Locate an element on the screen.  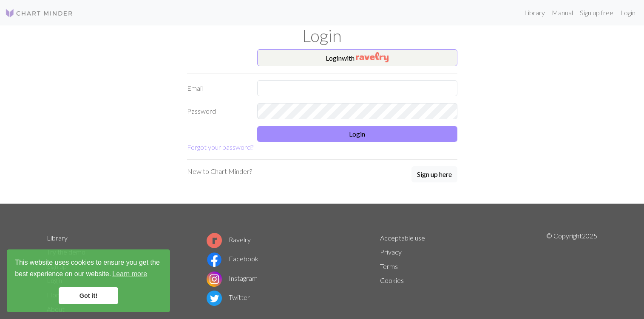
a: Terms is located at coordinates (389, 266).